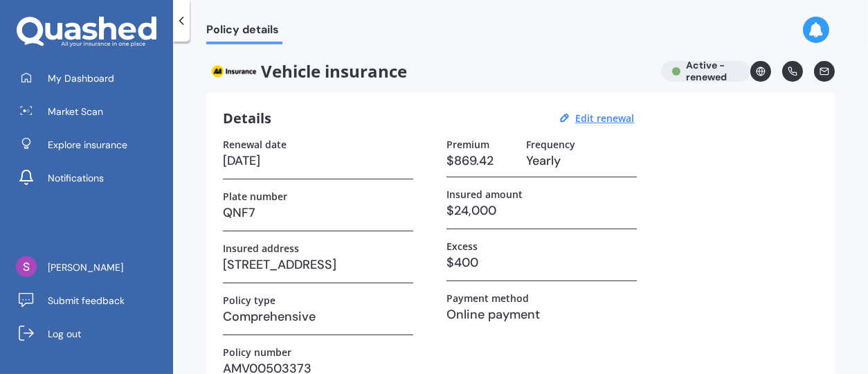 The height and width of the screenshot is (374, 868). I want to click on u: Edit renewal, so click(604, 118).